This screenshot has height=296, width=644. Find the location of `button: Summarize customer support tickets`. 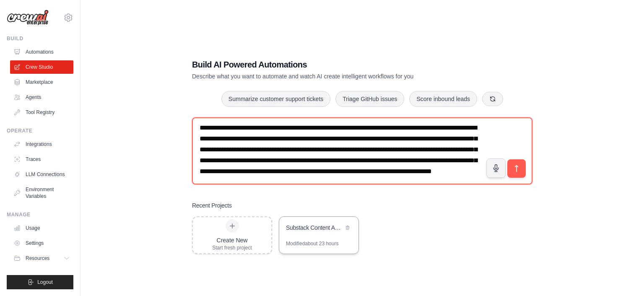

button: Summarize customer support tickets is located at coordinates (276, 99).